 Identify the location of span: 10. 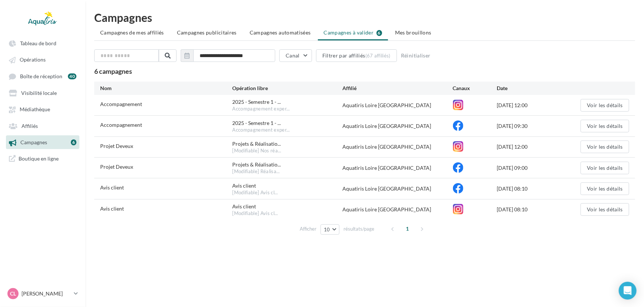
(327, 230).